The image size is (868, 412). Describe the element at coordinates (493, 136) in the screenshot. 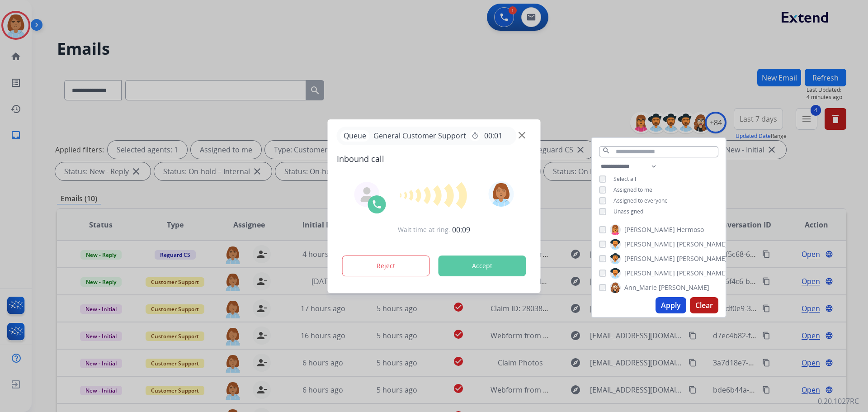

I see `span: 00:01` at that location.